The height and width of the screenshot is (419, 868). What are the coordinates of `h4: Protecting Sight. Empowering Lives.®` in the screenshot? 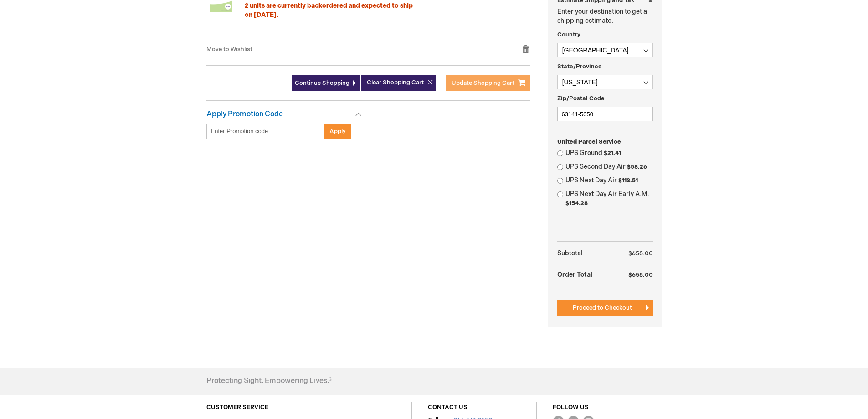 It's located at (269, 381).